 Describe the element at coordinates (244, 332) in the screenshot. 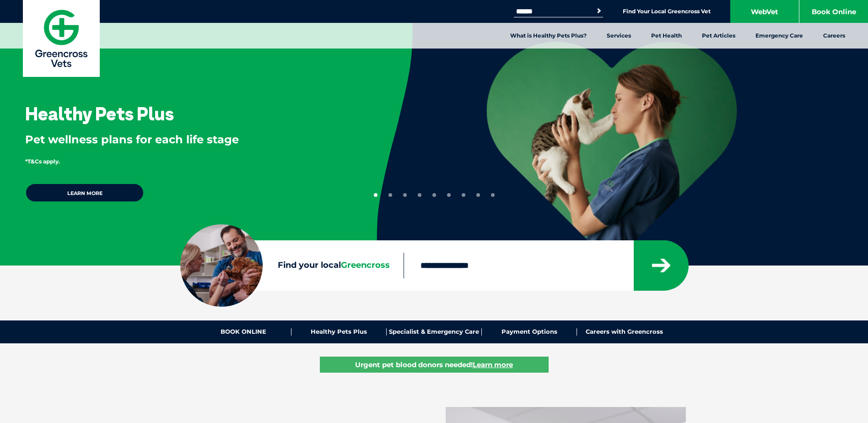

I see `a: BOOK ONLINE` at that location.